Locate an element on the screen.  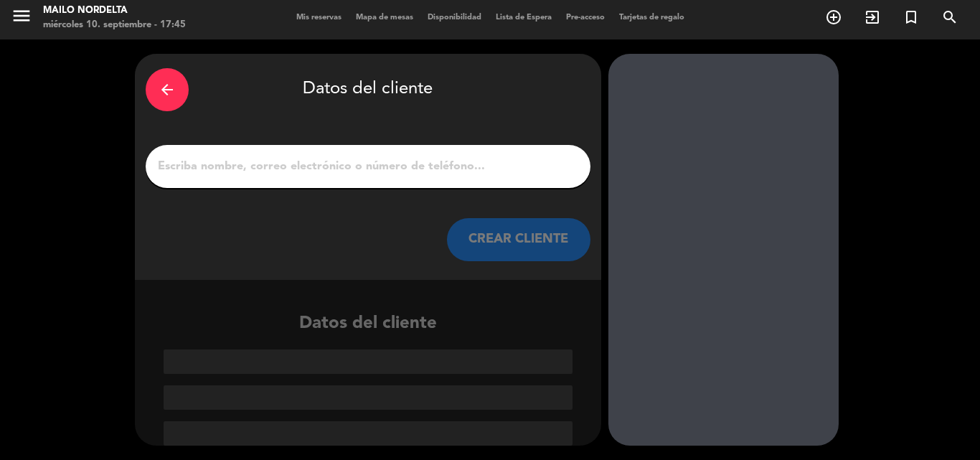
span: Mis reservas is located at coordinates (318, 17).